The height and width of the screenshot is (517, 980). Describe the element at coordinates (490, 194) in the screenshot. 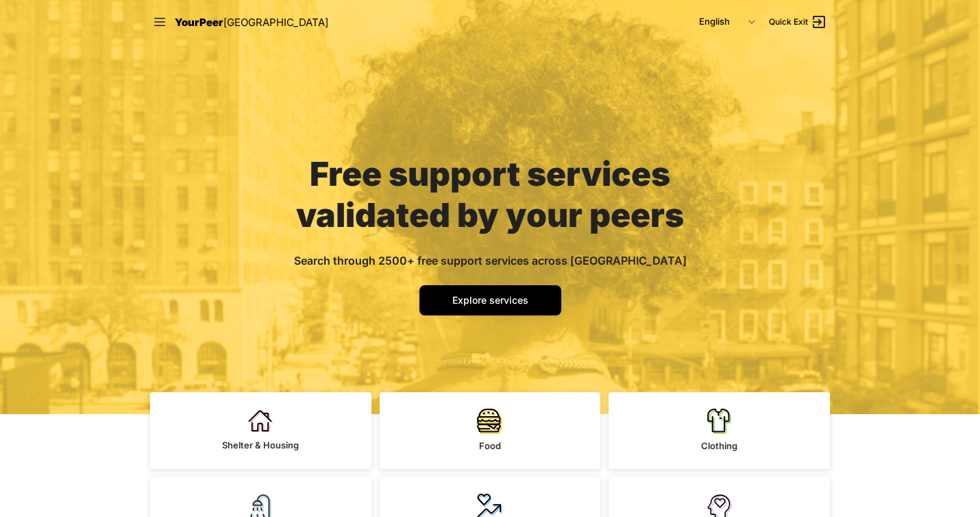

I see `span: Free support services validated by your peers` at that location.